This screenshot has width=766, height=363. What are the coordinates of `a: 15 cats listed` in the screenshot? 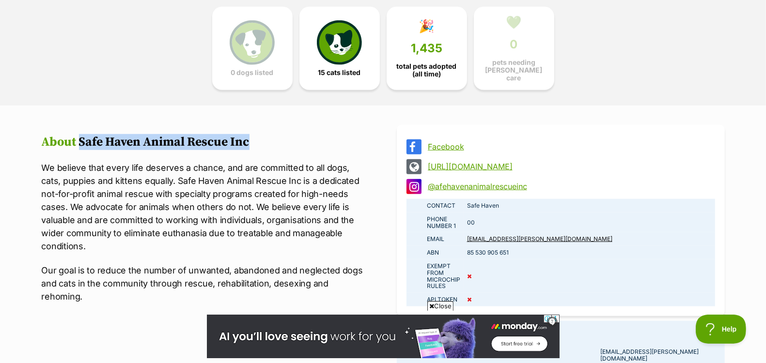 It's located at (340, 48).